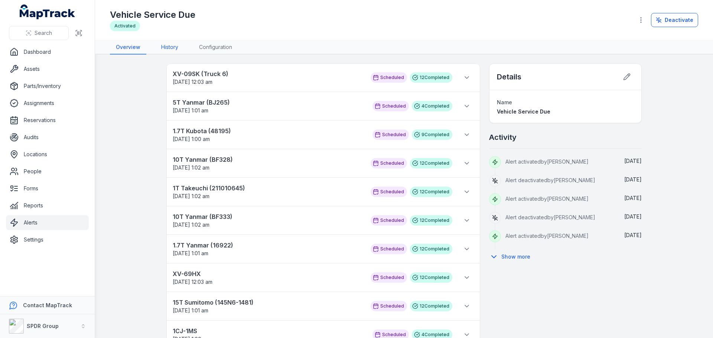 This screenshot has width=713, height=338. I want to click on a: Assets, so click(47, 69).